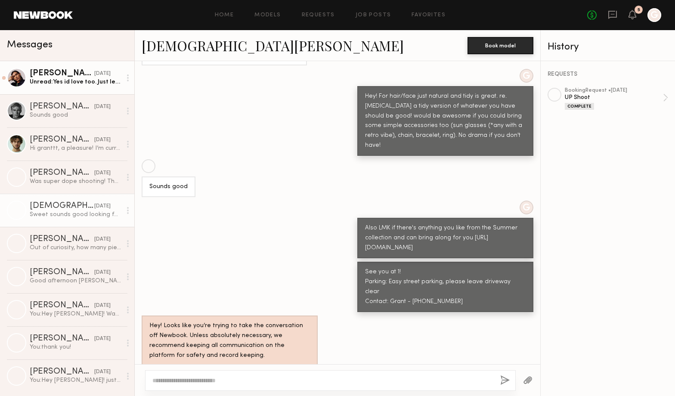 The image size is (675, 396). Describe the element at coordinates (75, 347) in the screenshot. I see `div: You: thank you!` at that location.